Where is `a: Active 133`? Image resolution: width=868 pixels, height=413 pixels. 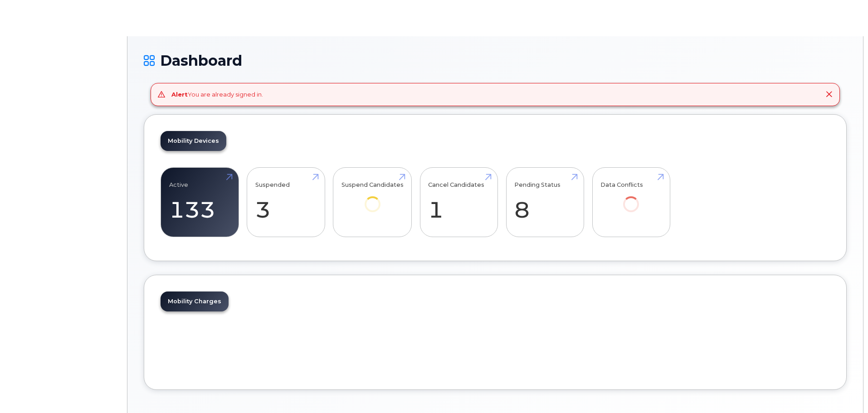 a: Active 133 is located at coordinates (200, 202).